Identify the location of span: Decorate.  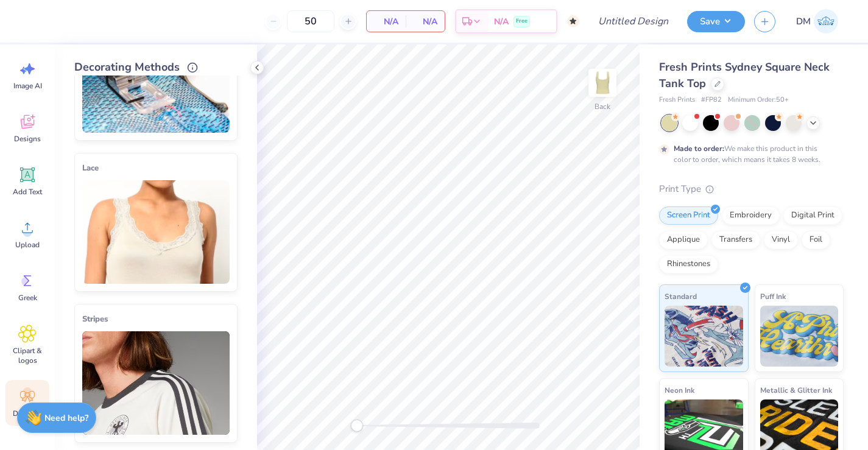
(27, 413).